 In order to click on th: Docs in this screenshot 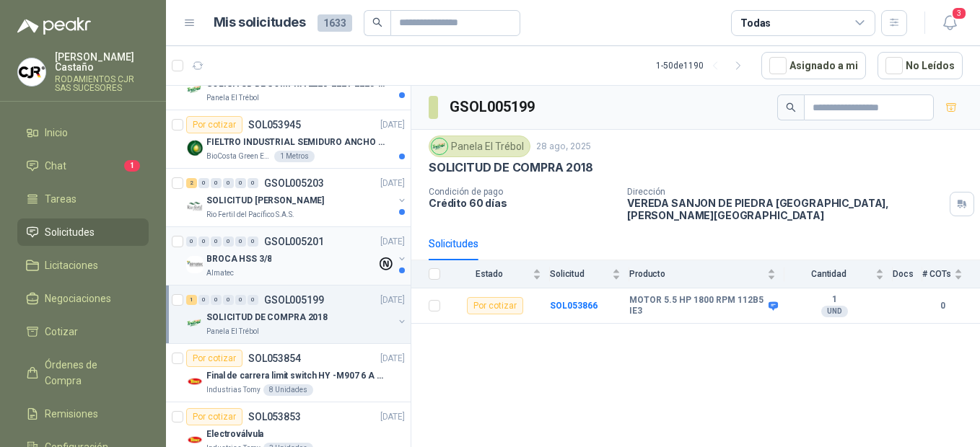, I will do `click(907, 274)`.